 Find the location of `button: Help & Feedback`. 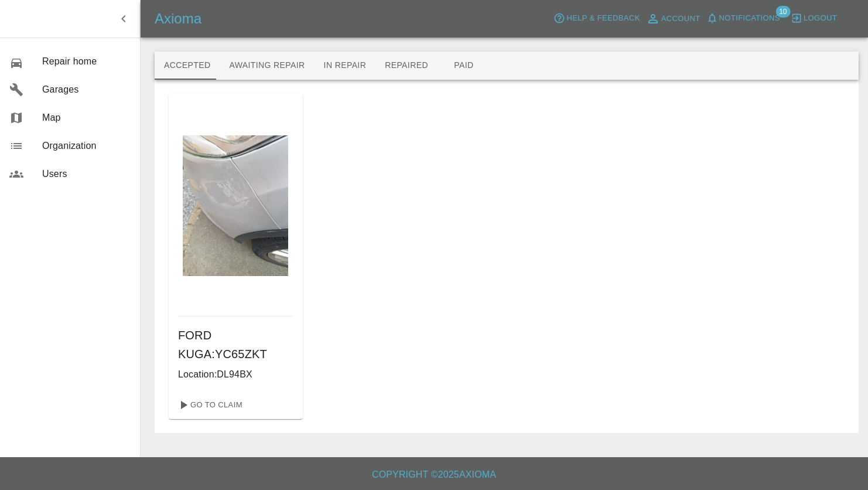

button: Help & Feedback is located at coordinates (596, 19).